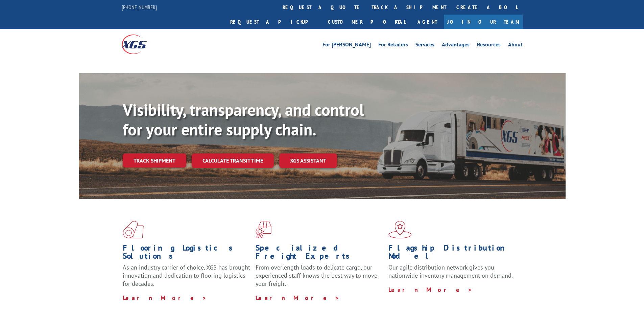 This screenshot has height=320, width=644. Describe the element at coordinates (483, 22) in the screenshot. I see `a: Join Our Team` at that location.